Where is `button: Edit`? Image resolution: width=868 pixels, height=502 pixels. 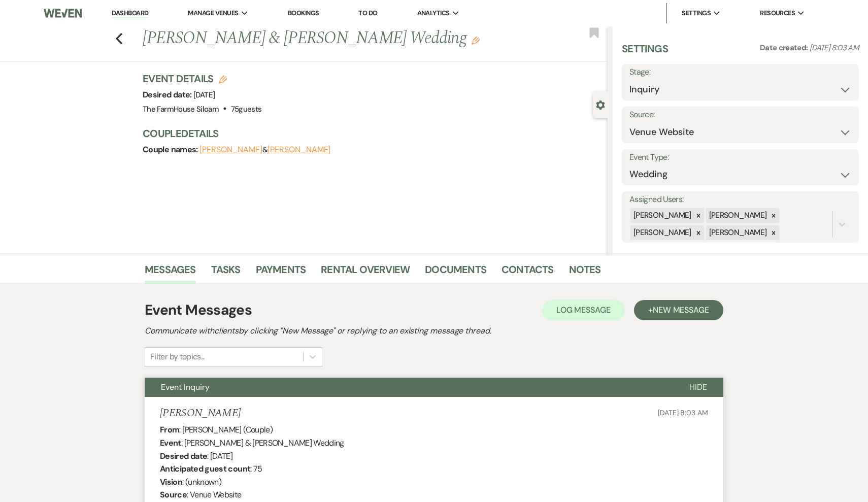 button: Edit is located at coordinates (476, 40).